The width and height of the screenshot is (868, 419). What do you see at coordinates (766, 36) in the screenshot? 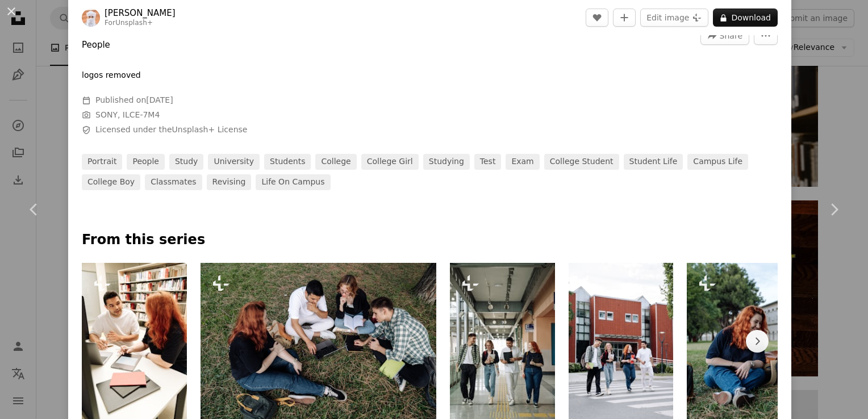
I see `button: More Actions` at bounding box center [766, 36].